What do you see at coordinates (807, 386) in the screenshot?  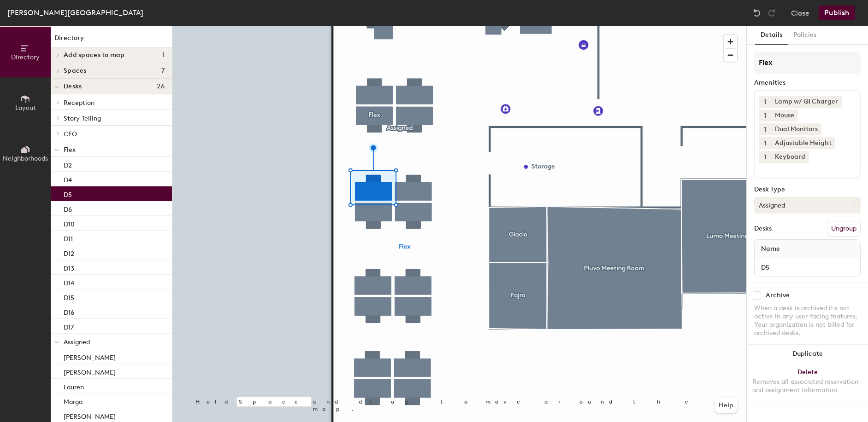 I see `div: Removes all associated reservation and assignment information` at bounding box center [807, 386].